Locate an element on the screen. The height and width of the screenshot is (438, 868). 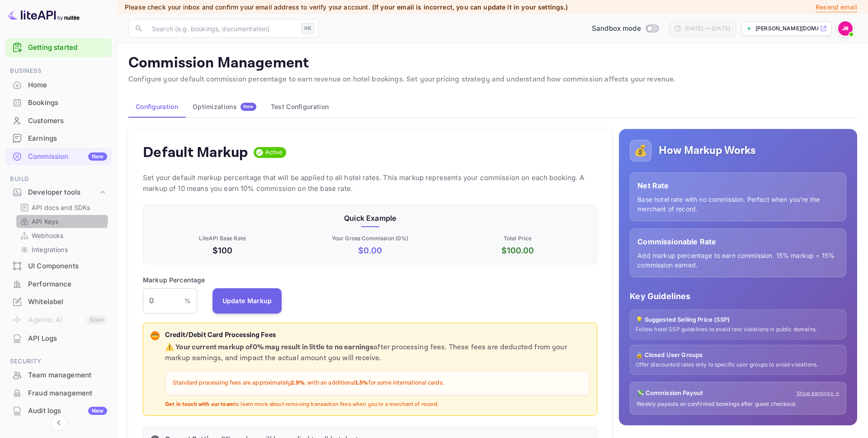
span: (If your email is incorrect, you can update it in your settings.) is located at coordinates (470, 7).